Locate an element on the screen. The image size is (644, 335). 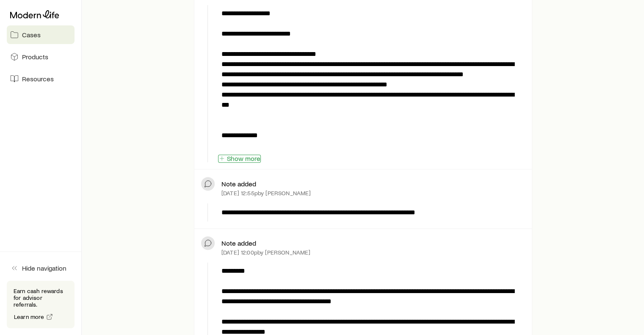
span: Cases is located at coordinates (31, 35).